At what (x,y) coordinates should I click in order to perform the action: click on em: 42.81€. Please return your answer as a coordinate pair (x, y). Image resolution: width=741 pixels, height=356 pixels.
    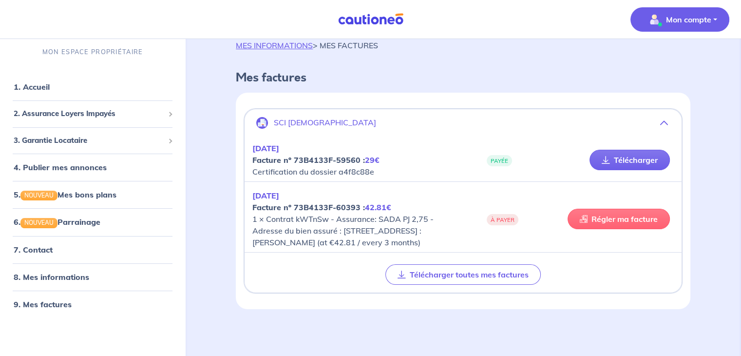
    Looking at the image, I should click on (378, 207).